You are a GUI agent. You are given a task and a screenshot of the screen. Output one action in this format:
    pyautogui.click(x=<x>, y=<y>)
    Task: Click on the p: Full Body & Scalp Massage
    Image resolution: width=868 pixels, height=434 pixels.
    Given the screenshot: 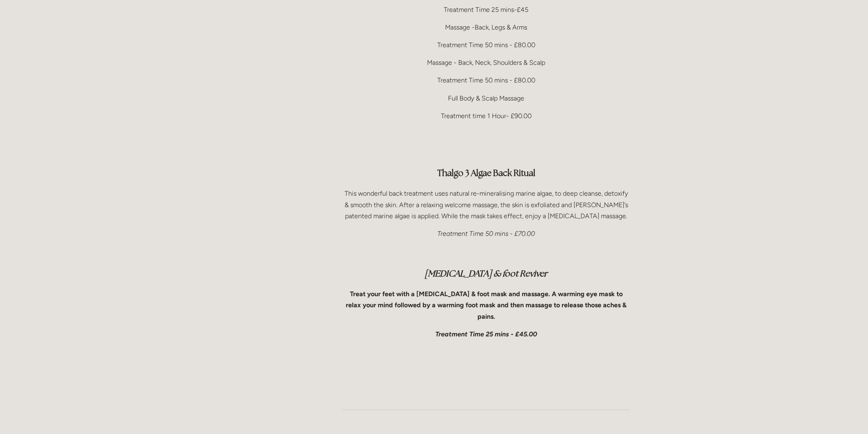 What is the action you would take?
    pyautogui.click(x=486, y=98)
    